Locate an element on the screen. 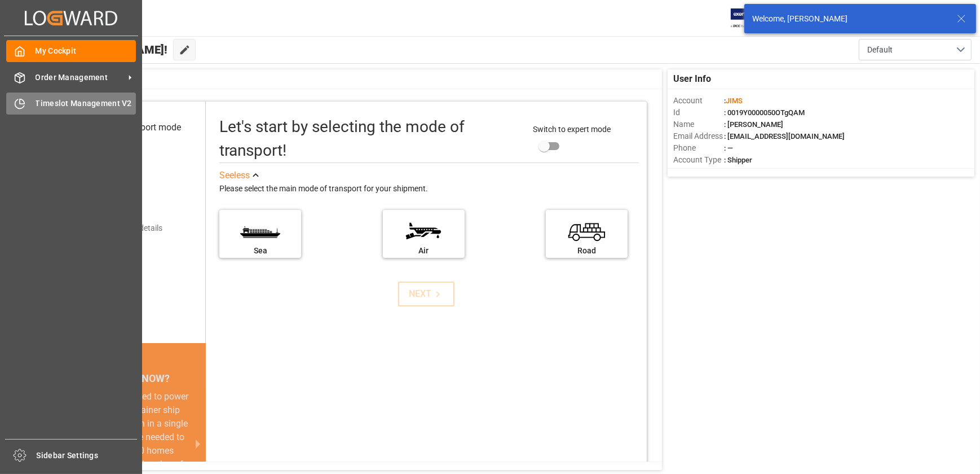 The height and width of the screenshot is (474, 980). div: Road is located at coordinates (587, 251).